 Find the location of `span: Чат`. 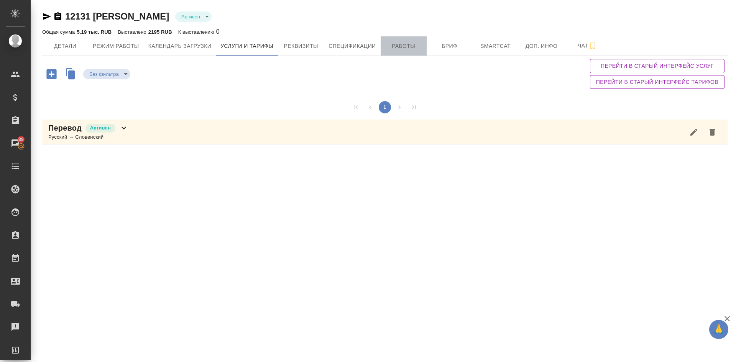

span: Чат is located at coordinates (587, 46).